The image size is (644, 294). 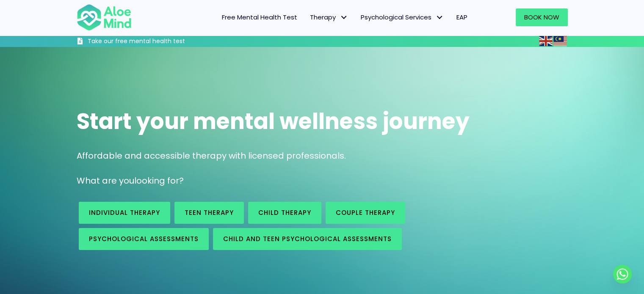 I want to click on img: ms, so click(x=560, y=41).